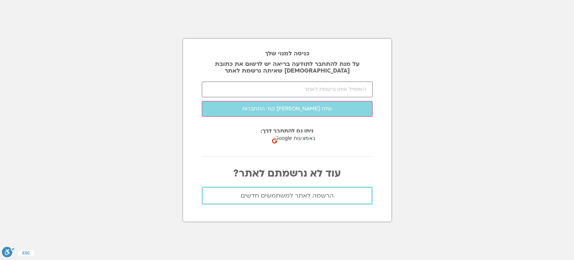 The height and width of the screenshot is (260, 574). What do you see at coordinates (302, 138) in the screenshot?
I see `span: כניסה באמצעות Google` at bounding box center [302, 138].